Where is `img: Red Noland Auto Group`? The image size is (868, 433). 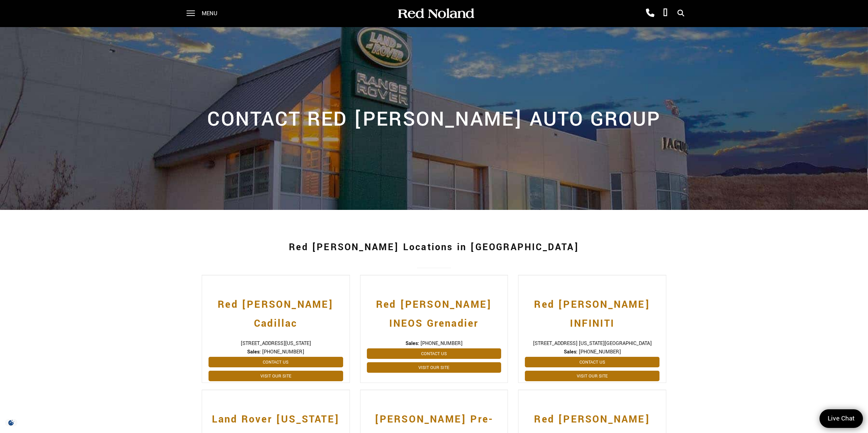 img: Red Noland Auto Group is located at coordinates (435, 14).